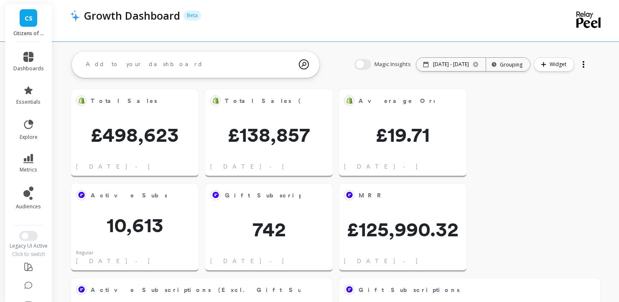 Image resolution: width=619 pixels, height=302 pixels. I want to click on span: essentials, so click(28, 102).